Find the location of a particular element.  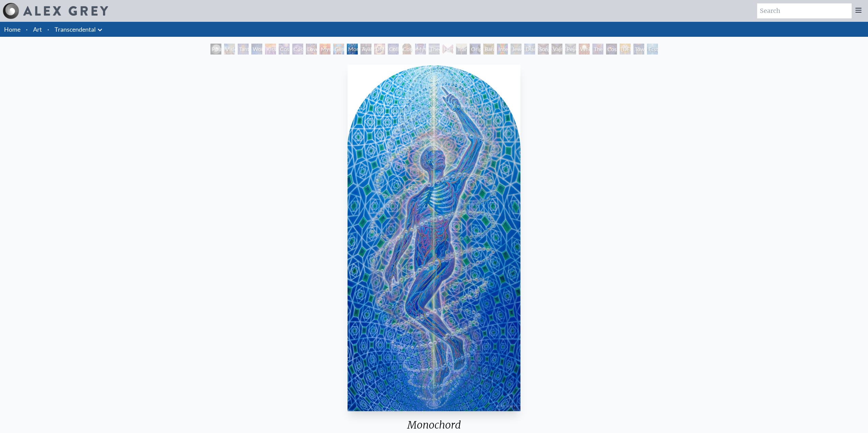

div: Bardo Being is located at coordinates (489, 49).